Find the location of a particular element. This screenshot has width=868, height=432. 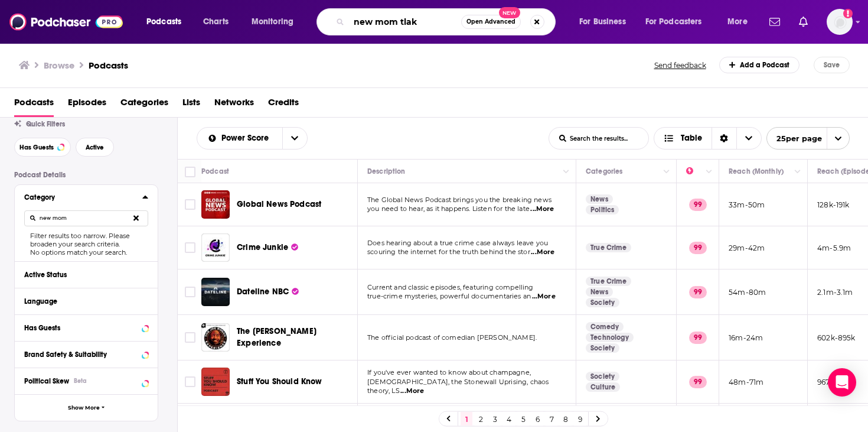

span: scouring the internet for the truth behind the stor is located at coordinates (449, 252).